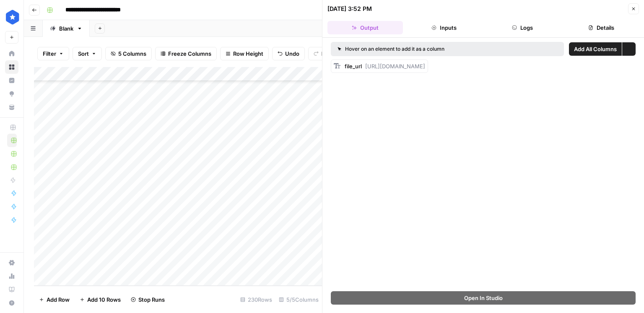 Image resolution: width=644 pixels, height=313 pixels. I want to click on button: Output, so click(365, 28).